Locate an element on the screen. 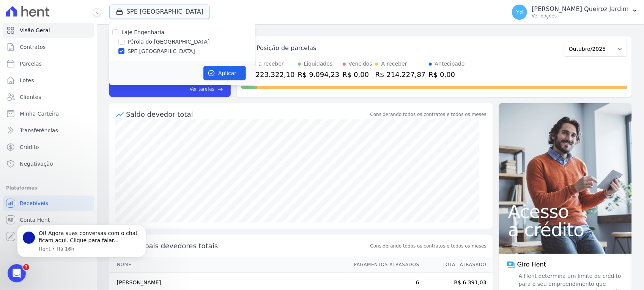 This screenshot has width=644, height=290. span: Lotes is located at coordinates (27, 80).